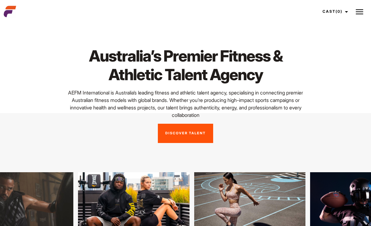 The width and height of the screenshot is (371, 226). Describe the element at coordinates (186, 133) in the screenshot. I see `a: Discover Talent` at that location.